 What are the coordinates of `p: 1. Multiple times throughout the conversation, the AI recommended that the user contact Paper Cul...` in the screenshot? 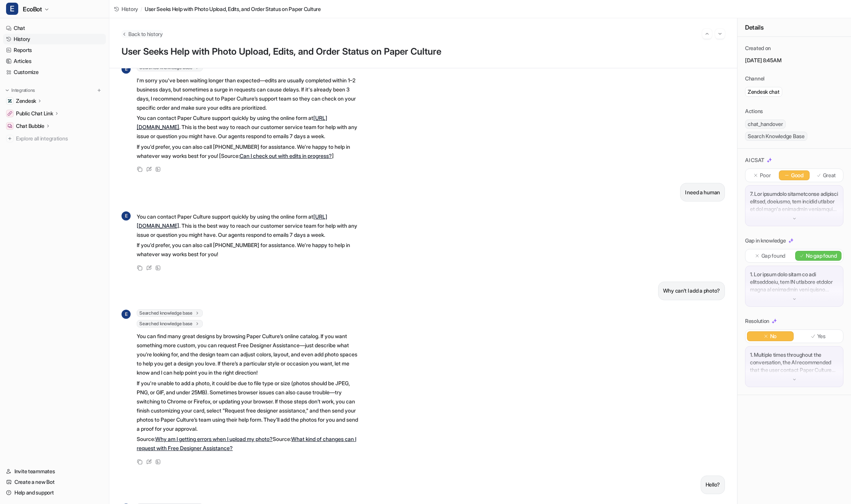 It's located at (794, 362).